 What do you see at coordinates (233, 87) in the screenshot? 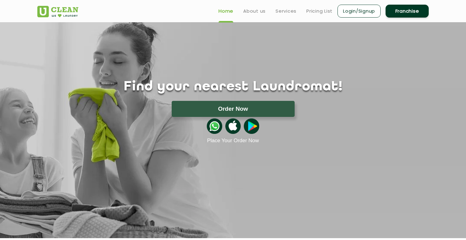
I see `h1: Find your nearest Laundromat!` at bounding box center [233, 87].